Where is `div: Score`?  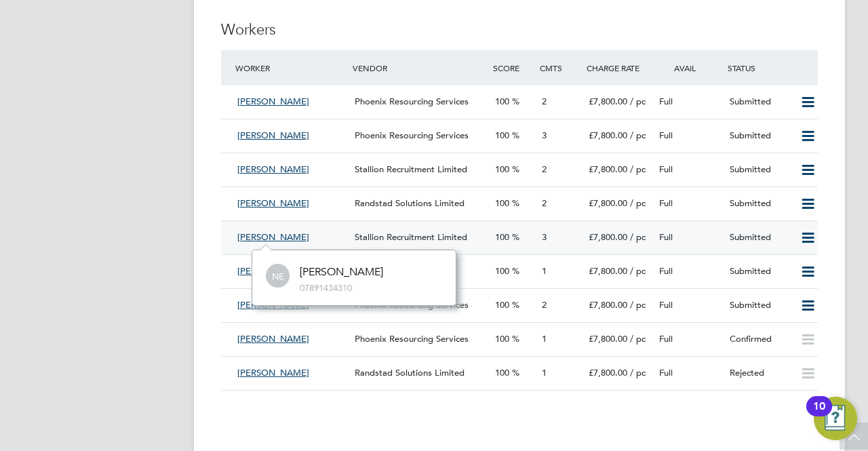 div: Score is located at coordinates (512, 68).